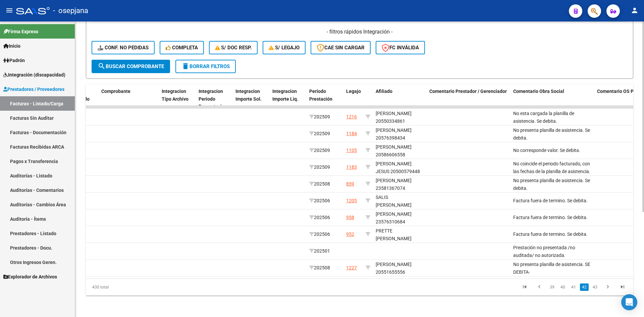 Image resolution: width=644 pixels, height=317 pixels. What do you see at coordinates (552, 287) in the screenshot?
I see `a: 39` at bounding box center [552, 287].